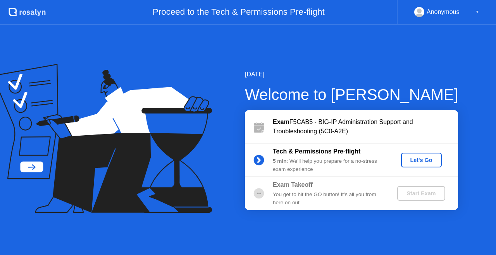  I want to click on b: Exam, so click(281, 122).